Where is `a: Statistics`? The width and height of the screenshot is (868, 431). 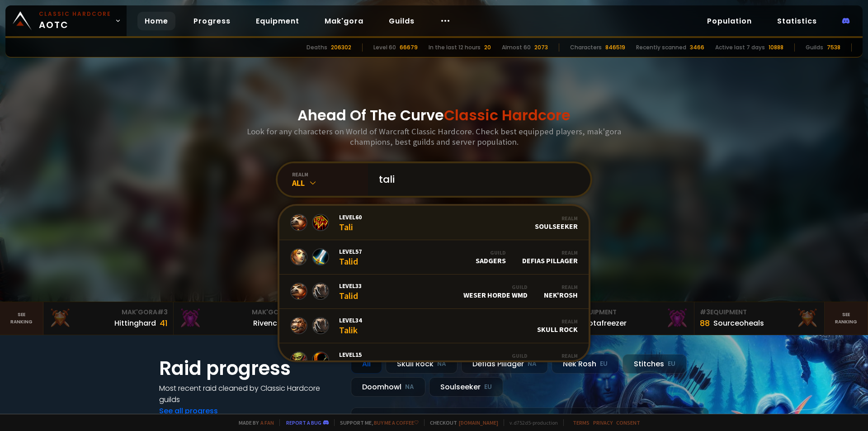
a: Statistics is located at coordinates (798, 21).